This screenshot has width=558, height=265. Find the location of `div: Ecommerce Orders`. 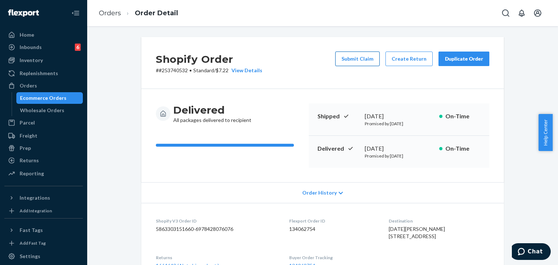

div: Ecommerce Orders is located at coordinates (43, 98).